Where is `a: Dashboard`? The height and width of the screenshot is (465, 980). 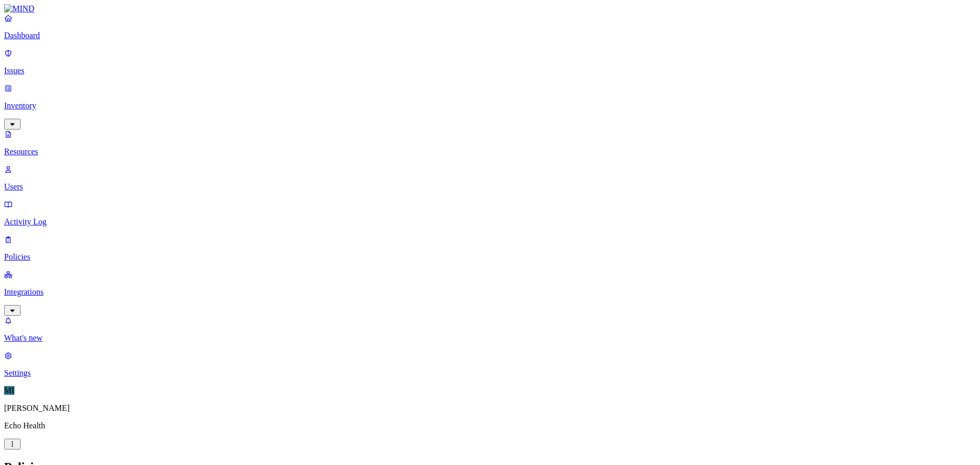 a: Dashboard is located at coordinates (490, 27).